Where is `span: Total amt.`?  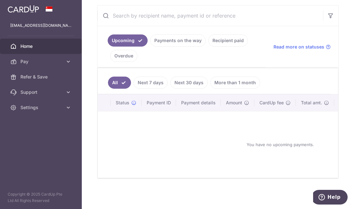 span: Total amt. is located at coordinates (311, 103).